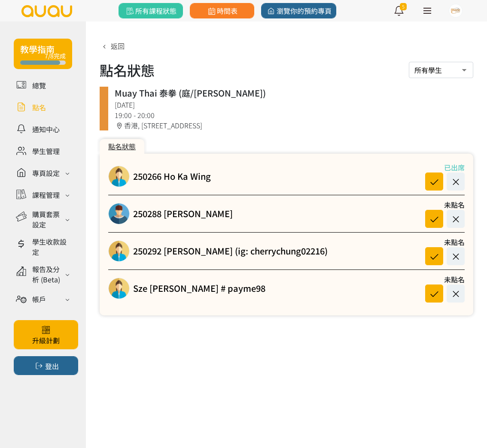 The width and height of the screenshot is (487, 448). Describe the element at coordinates (151, 11) in the screenshot. I see `a: 所有課程狀態` at that location.